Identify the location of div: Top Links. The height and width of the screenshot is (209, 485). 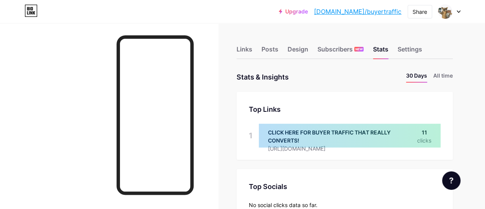
(345, 109).